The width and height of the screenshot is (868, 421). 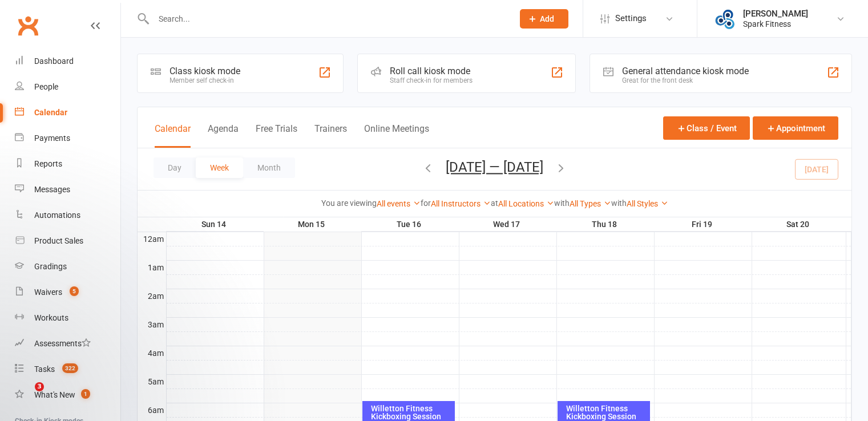 I want to click on strong: at, so click(x=494, y=203).